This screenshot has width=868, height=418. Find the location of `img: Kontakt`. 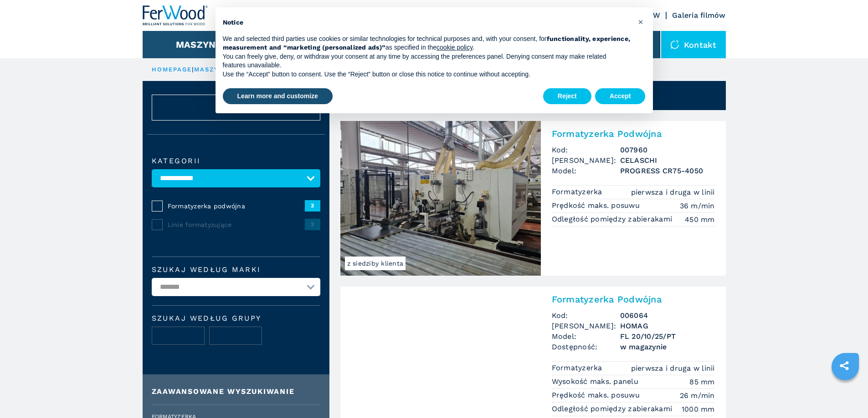

img: Kontakt is located at coordinates (675, 44).